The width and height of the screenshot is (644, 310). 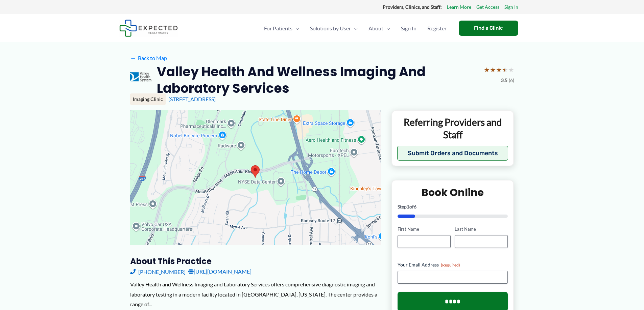 I want to click on h2: Book Online, so click(x=453, y=192).